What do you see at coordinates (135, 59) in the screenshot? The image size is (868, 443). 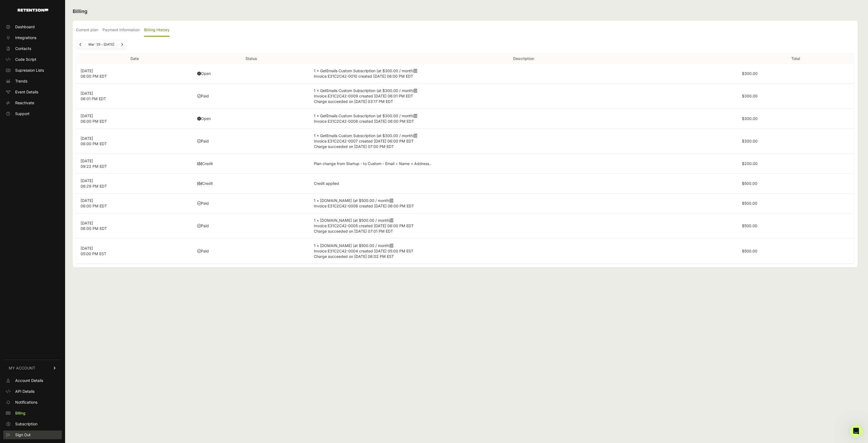 I see `th: Date` at bounding box center [135, 59].